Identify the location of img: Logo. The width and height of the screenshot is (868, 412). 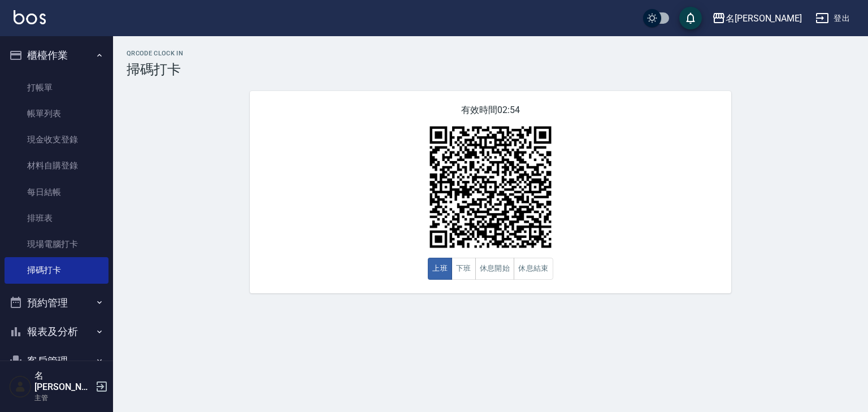
(30, 17).